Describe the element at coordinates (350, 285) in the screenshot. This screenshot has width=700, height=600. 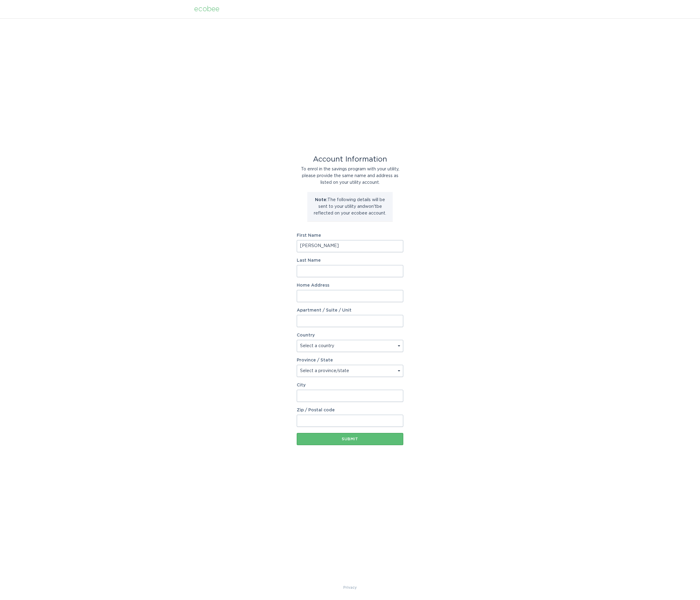
I see `label: Home Address` at that location.